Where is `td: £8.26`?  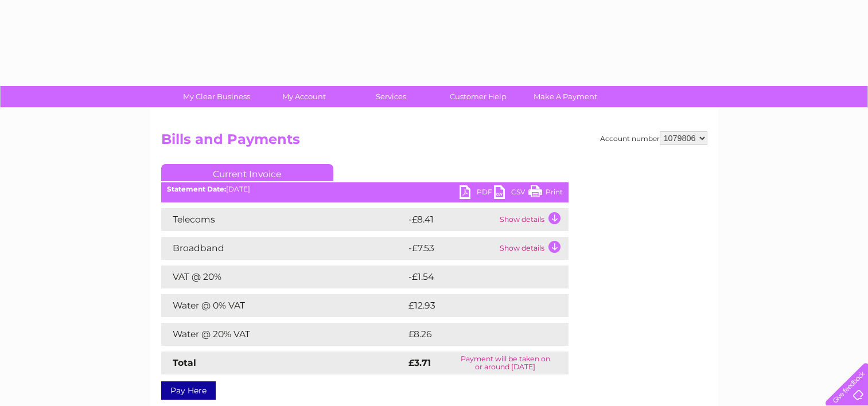
td: £8.26 is located at coordinates (473, 334).